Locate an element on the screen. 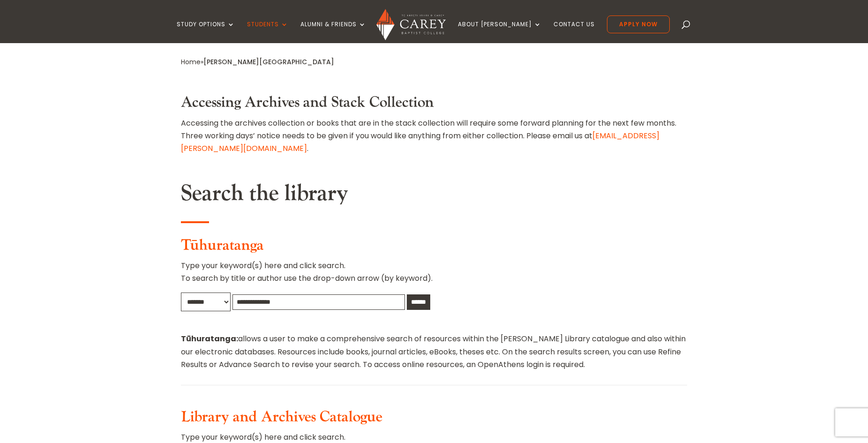 The image size is (868, 443). h3: Tūhuratanga is located at coordinates (434, 248).